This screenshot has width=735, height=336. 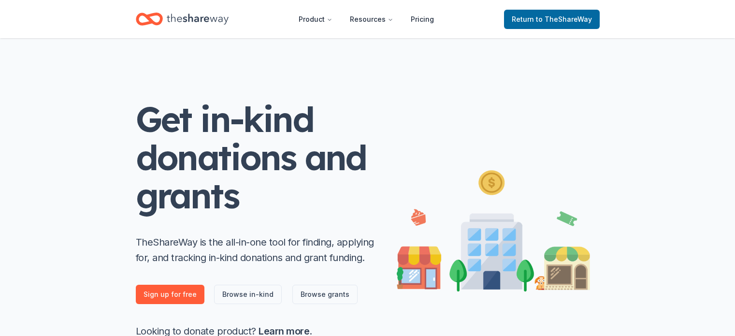 What do you see at coordinates (552, 19) in the screenshot?
I see `a: Returnto TheShareWay` at bounding box center [552, 19].